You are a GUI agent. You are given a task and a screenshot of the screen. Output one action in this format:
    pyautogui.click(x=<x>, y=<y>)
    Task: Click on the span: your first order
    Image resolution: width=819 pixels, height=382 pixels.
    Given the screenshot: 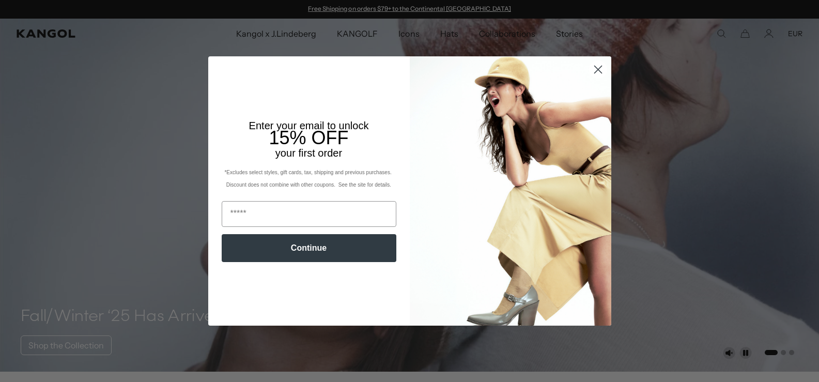 What is the action you would take?
    pyautogui.click(x=309, y=153)
    